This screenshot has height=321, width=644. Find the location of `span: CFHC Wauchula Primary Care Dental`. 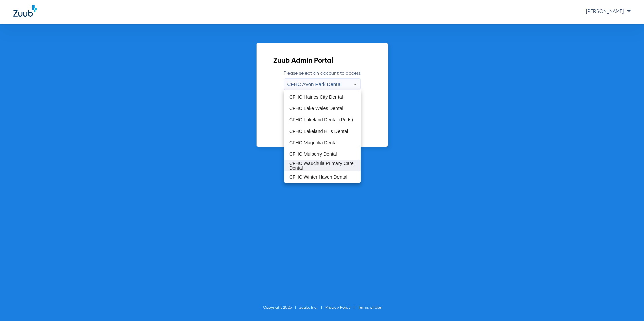

span: CFHC Wauchula Primary Care Dental is located at coordinates (322, 166).